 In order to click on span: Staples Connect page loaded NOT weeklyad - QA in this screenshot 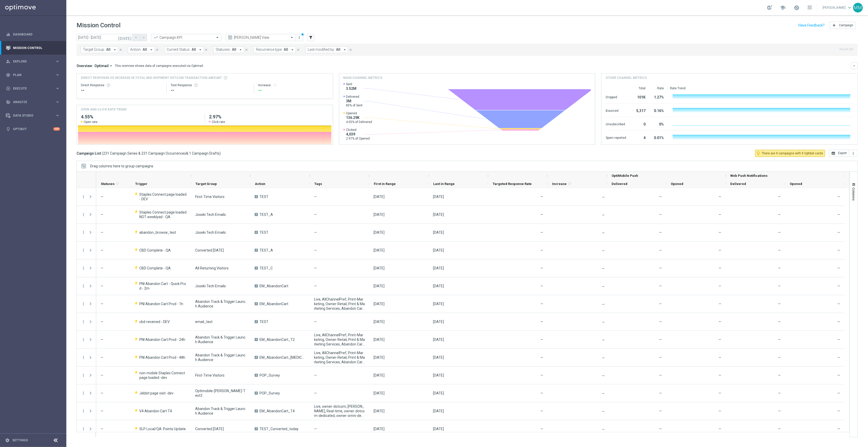, I will do `click(163, 215)`.